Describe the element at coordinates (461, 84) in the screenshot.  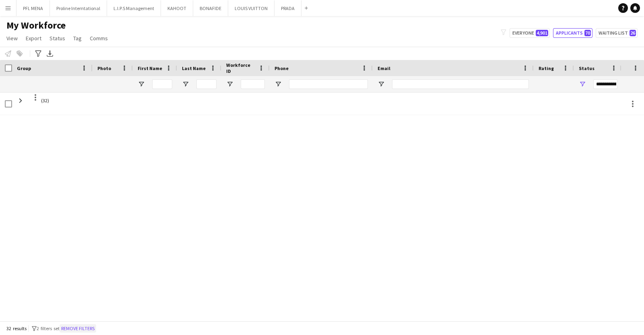
I see `input: Email Filter Input` at that location.